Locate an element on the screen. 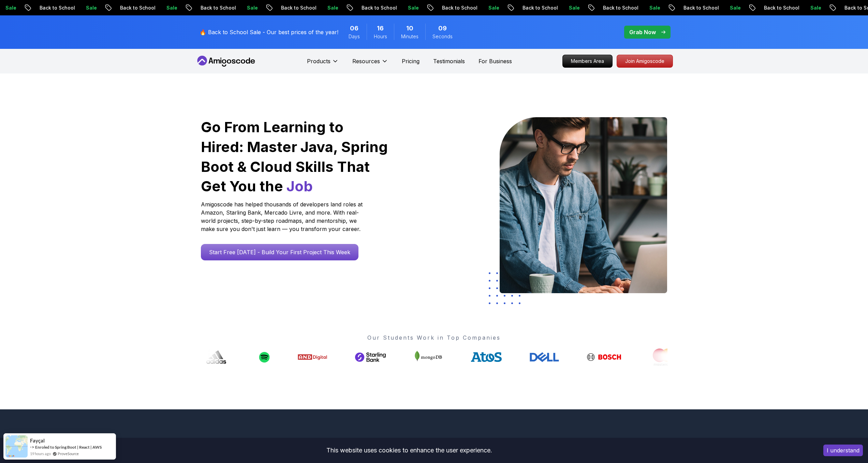 This screenshot has width=868, height=463. img: hero is located at coordinates (584, 205).